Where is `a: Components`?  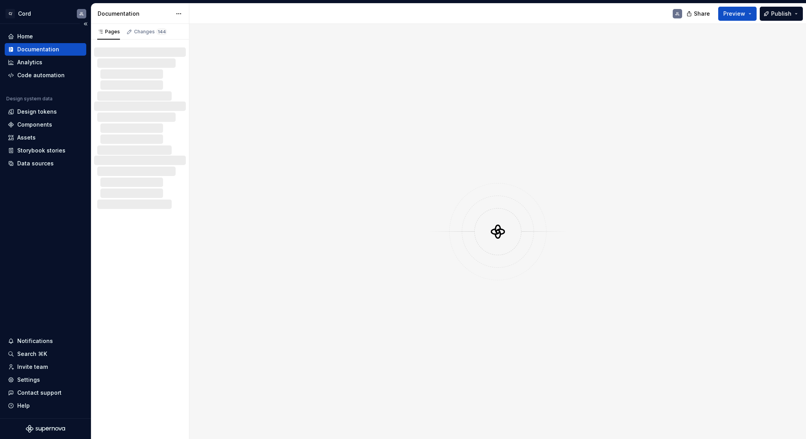 a: Components is located at coordinates (45, 125).